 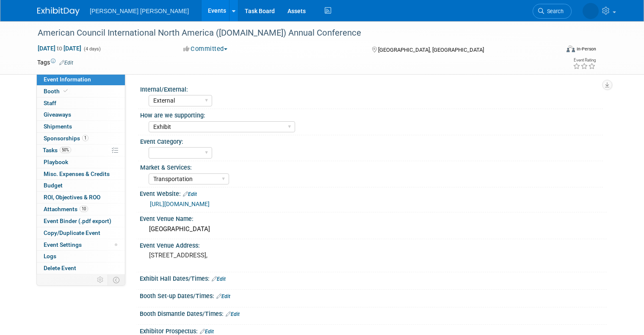 I want to click on div: Event Venue Name:, so click(x=373, y=217).